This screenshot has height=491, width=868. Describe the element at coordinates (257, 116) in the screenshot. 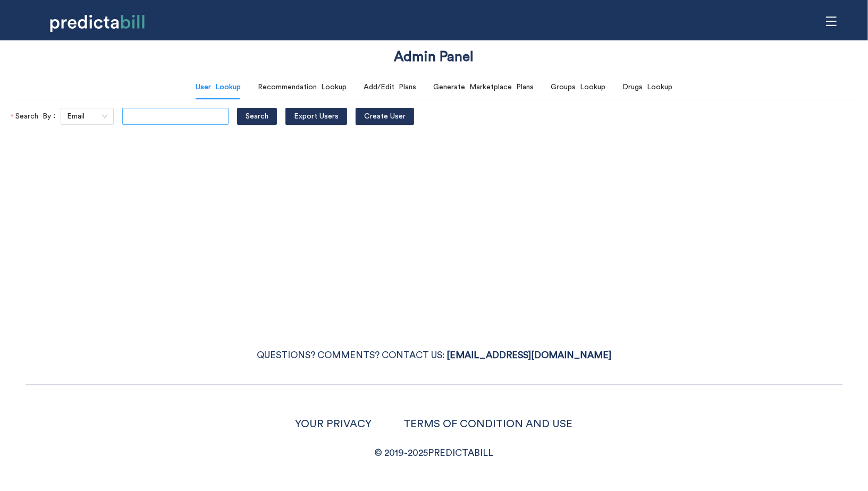

I see `button: Search` at that location.